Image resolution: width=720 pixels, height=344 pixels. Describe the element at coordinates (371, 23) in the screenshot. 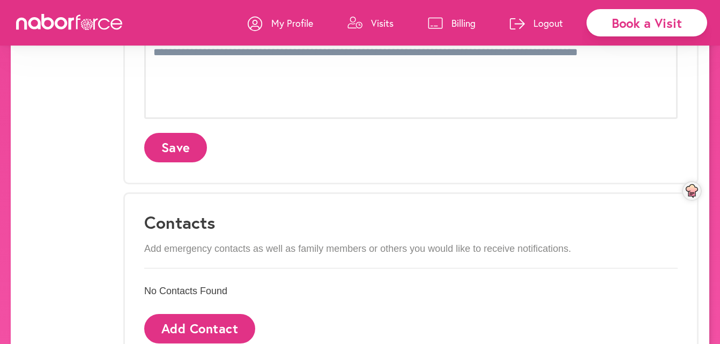

I see `a: Visits` at that location.